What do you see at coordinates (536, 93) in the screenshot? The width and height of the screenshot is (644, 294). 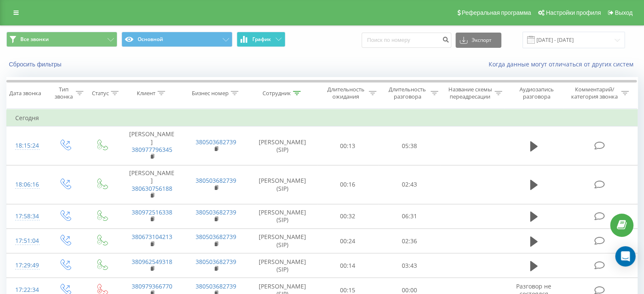 I see `div: Аудиозапись разговора` at bounding box center [536, 93].